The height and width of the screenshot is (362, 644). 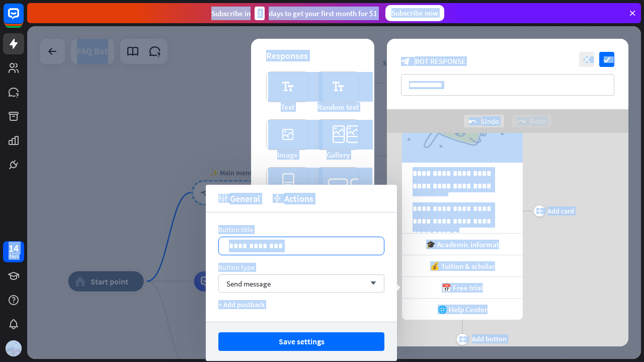 What do you see at coordinates (299, 198) in the screenshot?
I see `span: Actions` at bounding box center [299, 198].